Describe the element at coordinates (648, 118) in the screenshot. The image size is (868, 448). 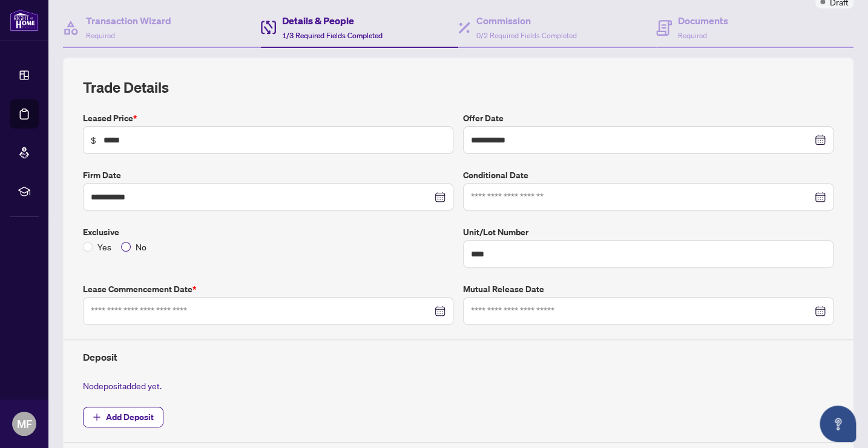
I see `label: Offer Date` at that location.